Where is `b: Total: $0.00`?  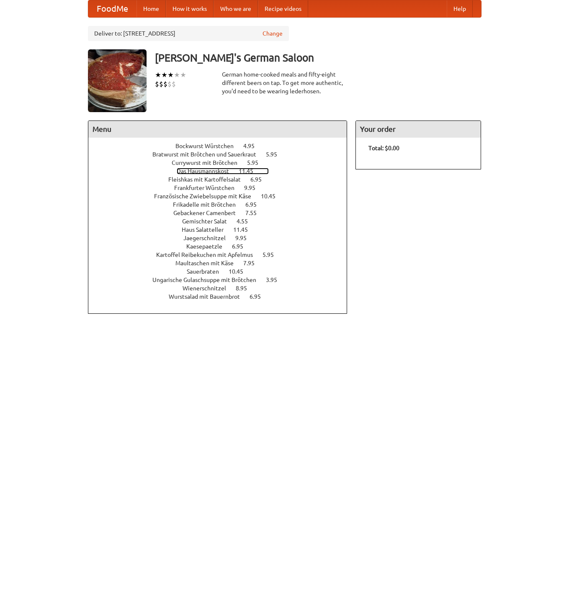 b: Total: $0.00 is located at coordinates (384, 148).